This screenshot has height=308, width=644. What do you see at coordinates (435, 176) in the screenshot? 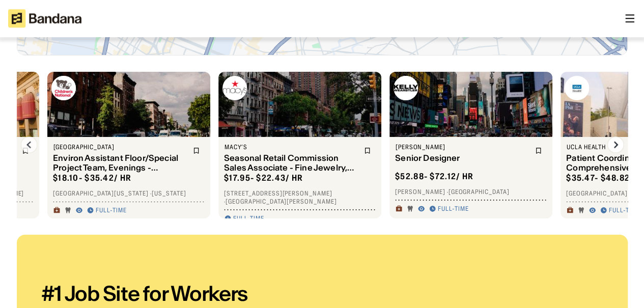
I see `div: $ 52.88 - $72.12 / hr` at bounding box center [435, 176].